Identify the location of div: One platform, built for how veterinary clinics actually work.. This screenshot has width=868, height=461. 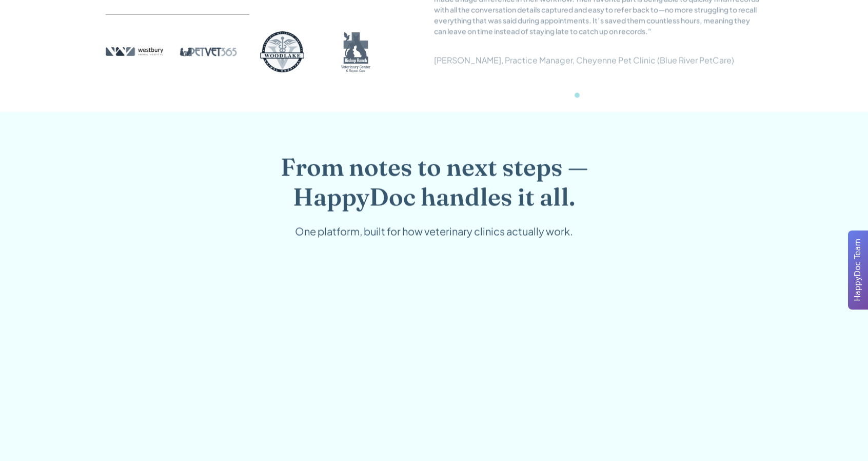
(434, 231).